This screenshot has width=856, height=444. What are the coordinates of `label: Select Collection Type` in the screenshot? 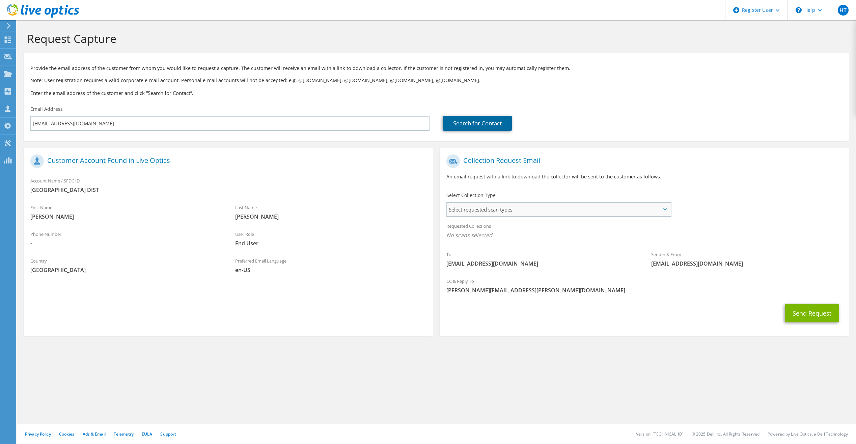 It's located at (471, 195).